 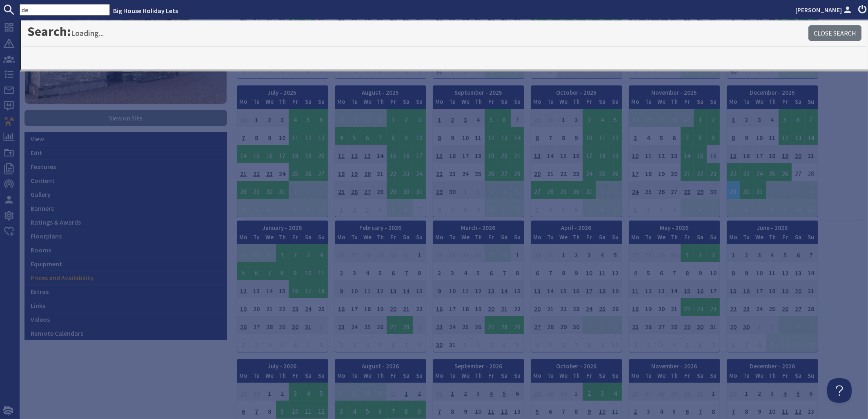 What do you see at coordinates (713, 136) in the screenshot?
I see `td: 9` at bounding box center [713, 136].